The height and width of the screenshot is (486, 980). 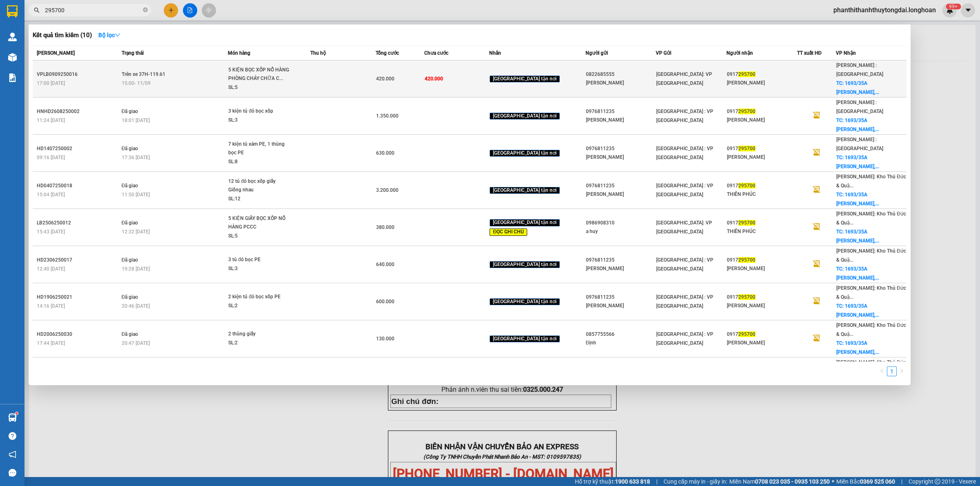 I want to click on div: 0976811235, so click(x=621, y=297).